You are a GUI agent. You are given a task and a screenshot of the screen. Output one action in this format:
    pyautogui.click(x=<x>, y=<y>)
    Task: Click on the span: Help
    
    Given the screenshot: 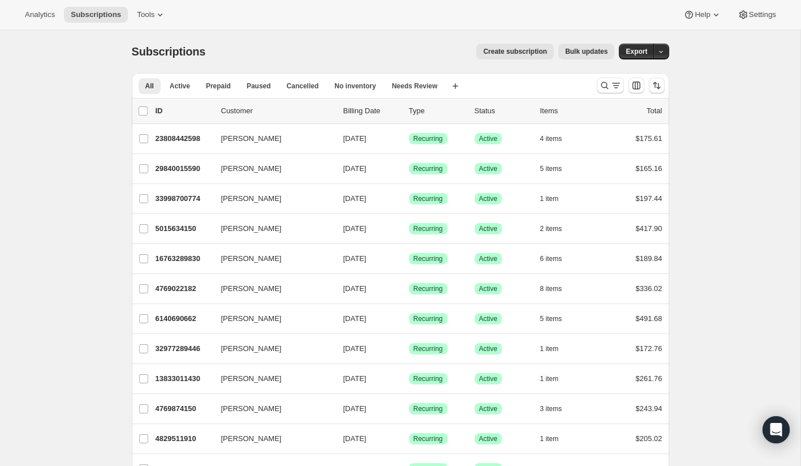 What is the action you would take?
    pyautogui.click(x=702, y=15)
    